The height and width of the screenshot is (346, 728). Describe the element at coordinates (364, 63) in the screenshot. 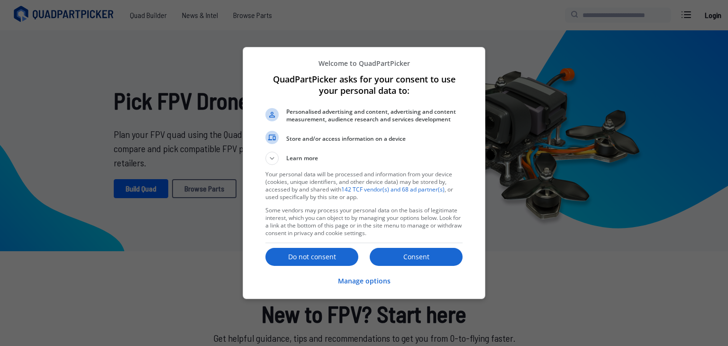

I see `p: Welcome to QuadPartPicker` at that location.